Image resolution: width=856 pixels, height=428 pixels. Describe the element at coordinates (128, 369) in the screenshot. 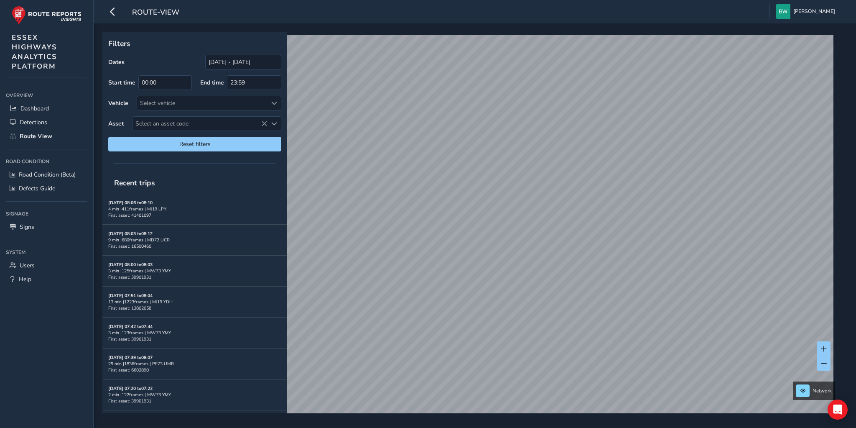

I see `span: First asset: 6602890` at that location.